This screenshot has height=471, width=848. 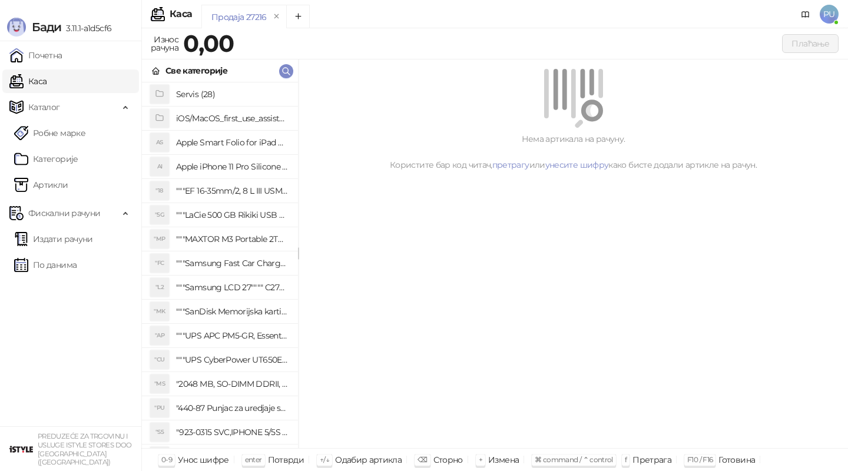 I want to click on div: "S5, so click(x=160, y=432).